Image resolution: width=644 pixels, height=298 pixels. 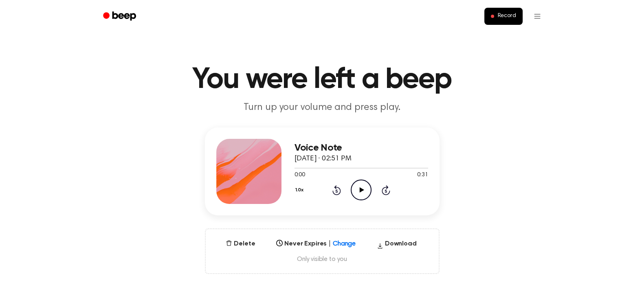 I want to click on button: 1.0x, so click(x=301, y=190).